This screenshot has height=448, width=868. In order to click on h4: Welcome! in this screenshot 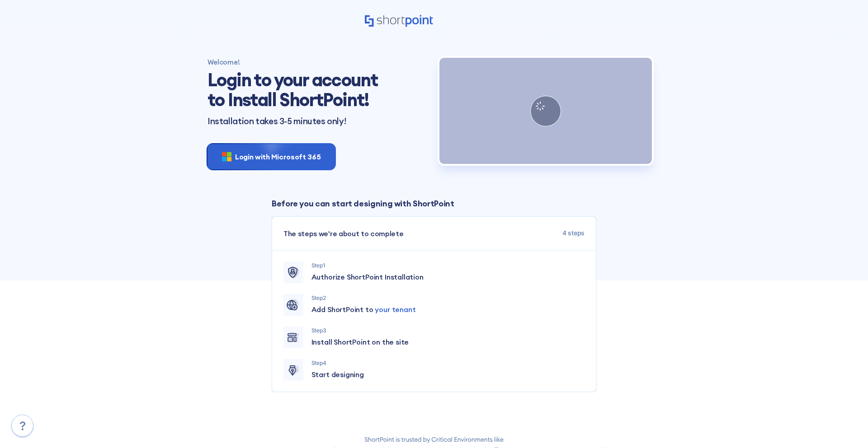, I will do `click(318, 62)`.